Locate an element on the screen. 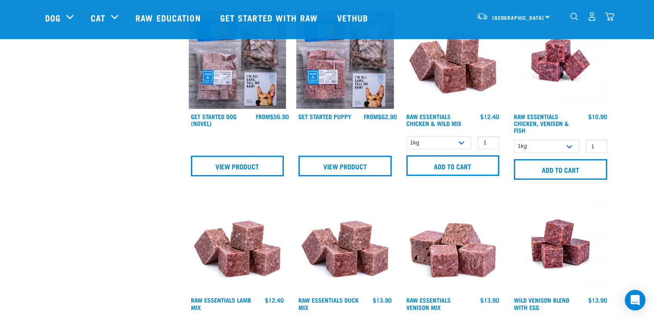 This screenshot has width=654, height=319. a: Get Started Puppy is located at coordinates (325, 116).